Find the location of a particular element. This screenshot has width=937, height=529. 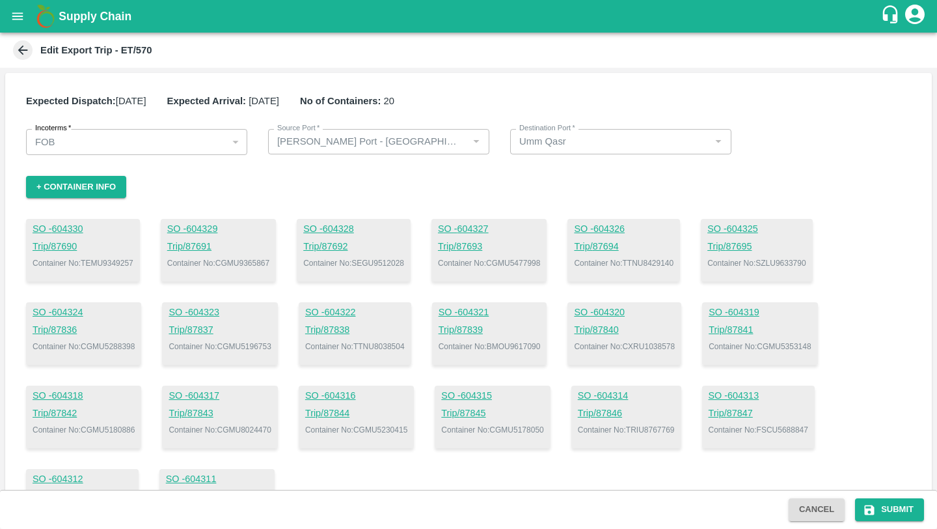

a: Trip/87694 is located at coordinates (624, 247).